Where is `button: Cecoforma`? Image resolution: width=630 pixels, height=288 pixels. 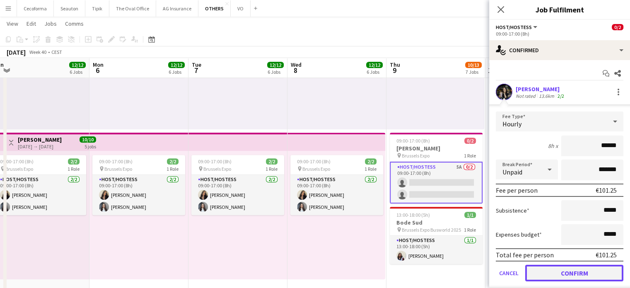 button: Cecoforma is located at coordinates (35, 8).